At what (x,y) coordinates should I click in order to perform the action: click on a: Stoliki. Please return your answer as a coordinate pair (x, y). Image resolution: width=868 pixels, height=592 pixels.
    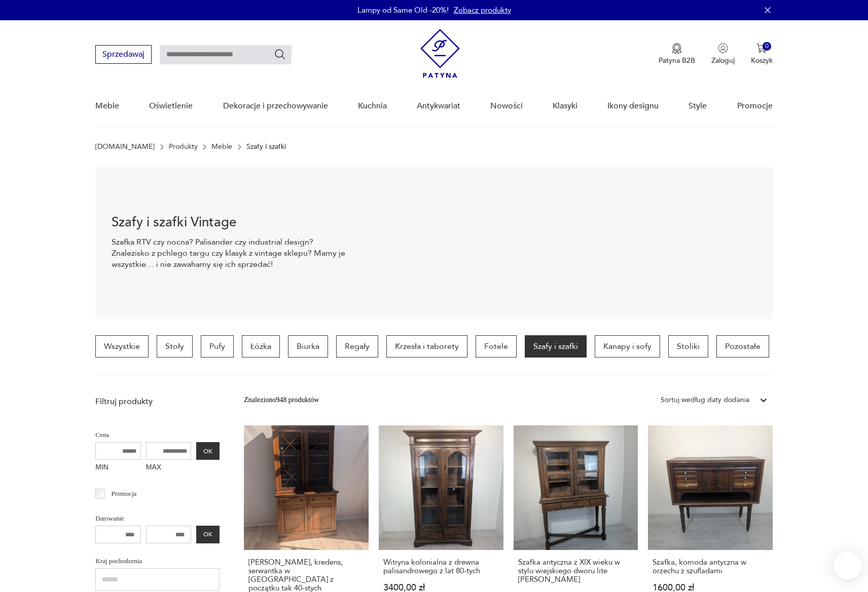
    Looking at the image, I should click on (688, 347).